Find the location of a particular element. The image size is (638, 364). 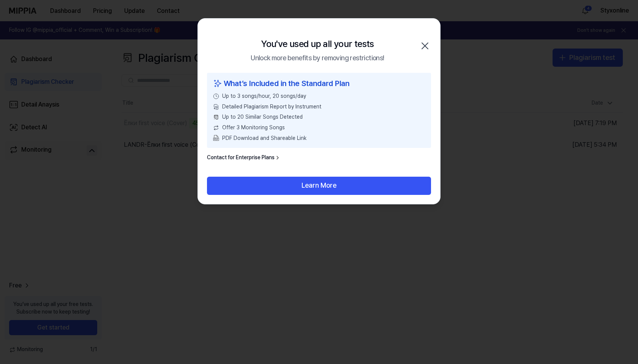

div: You've used up all your tests is located at coordinates (318, 44).